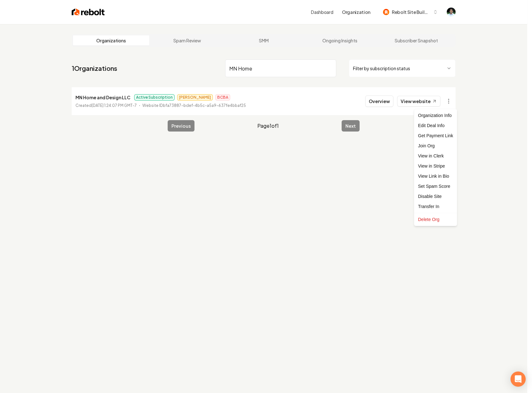 The image size is (532, 393). What do you see at coordinates (435, 176) in the screenshot?
I see `a: View Link in Bio` at bounding box center [435, 176].